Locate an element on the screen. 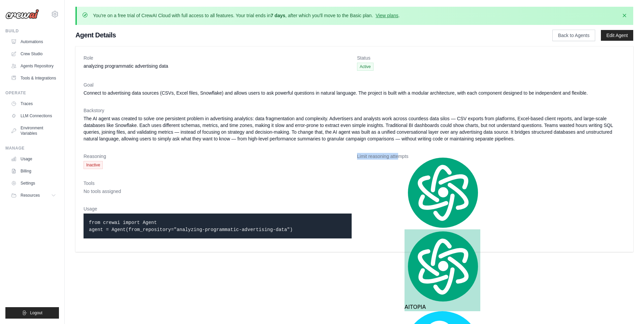  dt: Limit reasoning attempts is located at coordinates (490, 156).